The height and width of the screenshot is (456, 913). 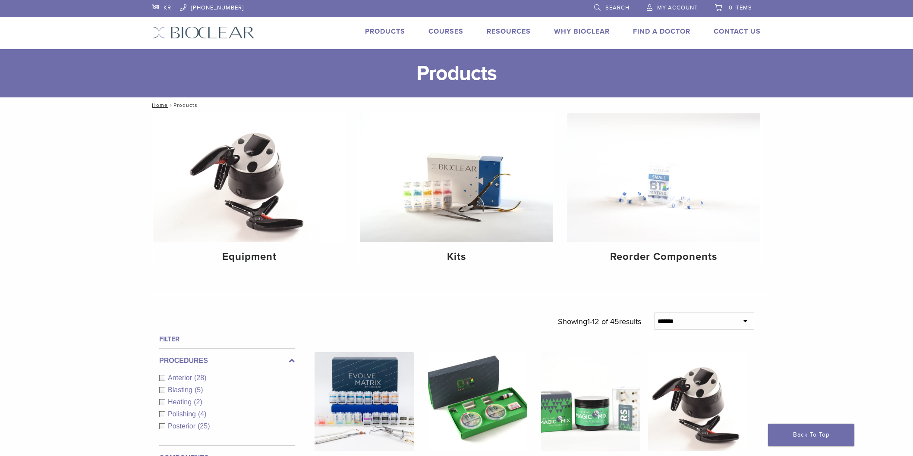 I want to click on span: Search, so click(x=617, y=8).